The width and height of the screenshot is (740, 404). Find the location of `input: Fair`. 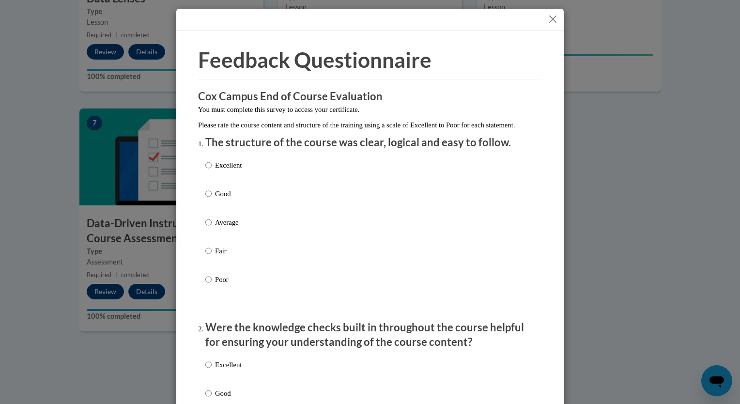

input: Fair is located at coordinates (208, 251).